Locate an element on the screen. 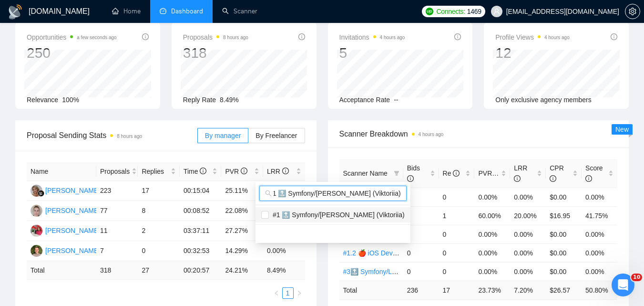 This screenshot has height=306, width=644. td: 23.73 % is located at coordinates (492, 290).